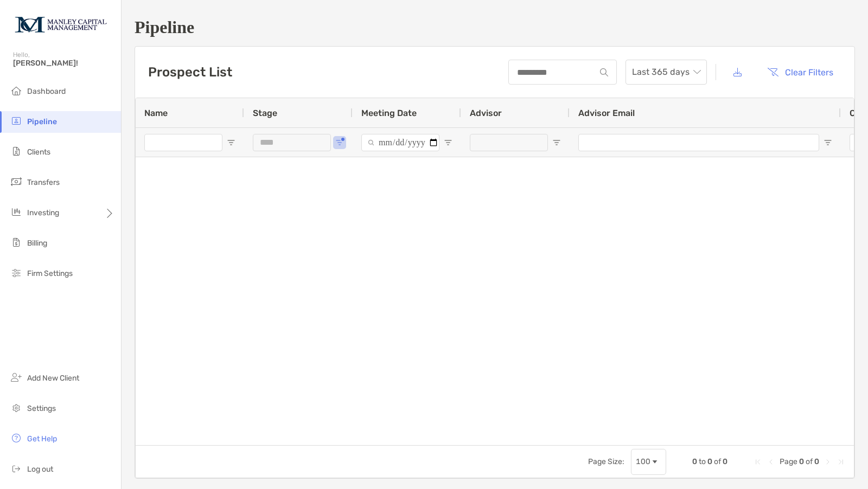  I want to click on img: pipeline icon, so click(16, 121).